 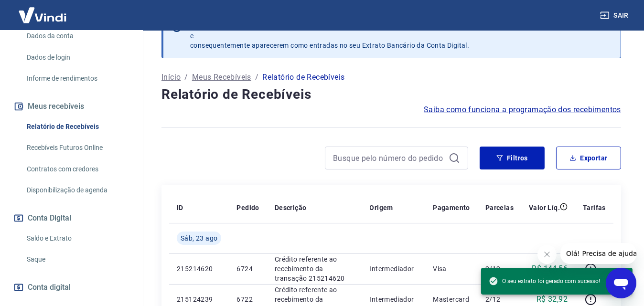 I want to click on p: Crédito referente ao recebimento da transação 215214620, so click(x=314, y=269).